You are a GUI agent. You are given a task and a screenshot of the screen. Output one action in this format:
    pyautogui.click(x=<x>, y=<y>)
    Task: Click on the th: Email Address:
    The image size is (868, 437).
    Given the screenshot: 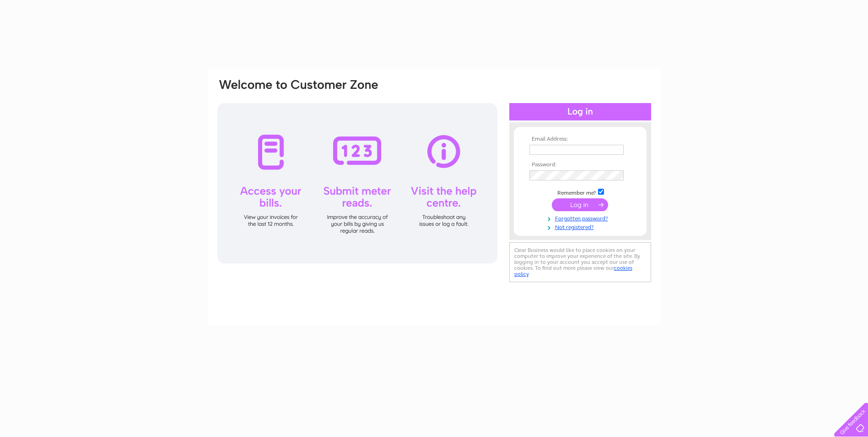 What is the action you would take?
    pyautogui.click(x=580, y=139)
    